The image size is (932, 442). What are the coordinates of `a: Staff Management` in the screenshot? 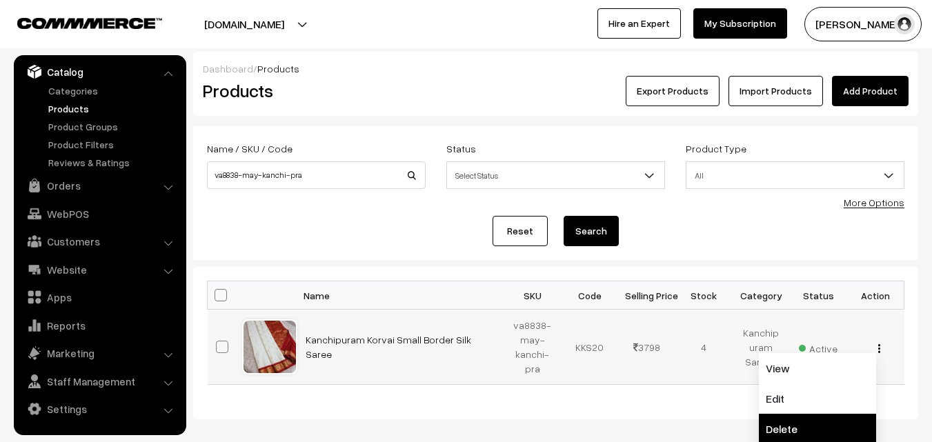 It's located at (99, 381).